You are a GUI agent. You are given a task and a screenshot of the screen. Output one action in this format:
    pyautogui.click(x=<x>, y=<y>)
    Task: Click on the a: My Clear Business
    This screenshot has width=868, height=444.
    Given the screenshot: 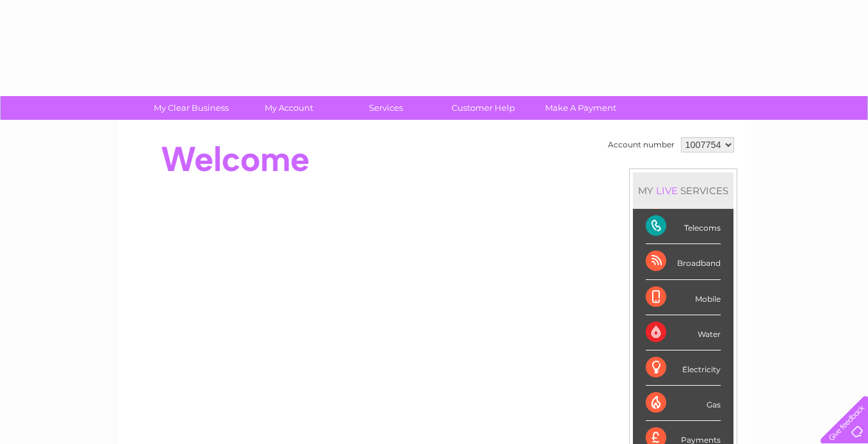 What is the action you would take?
    pyautogui.click(x=191, y=108)
    